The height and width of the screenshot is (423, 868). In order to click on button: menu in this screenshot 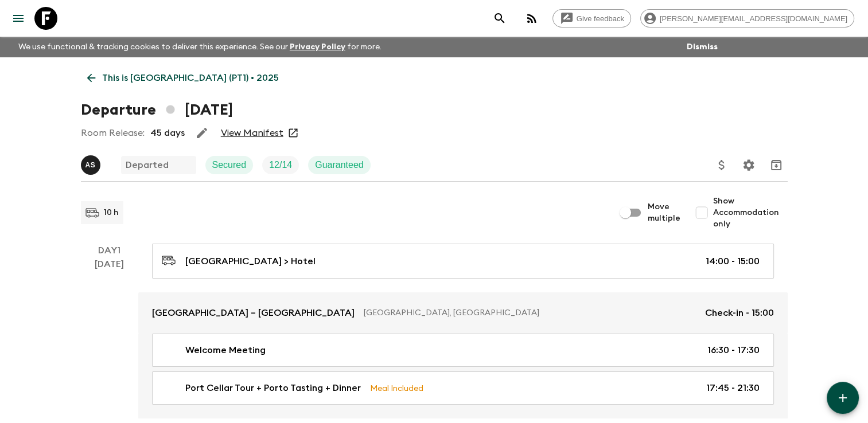, I will do `click(19, 19)`.